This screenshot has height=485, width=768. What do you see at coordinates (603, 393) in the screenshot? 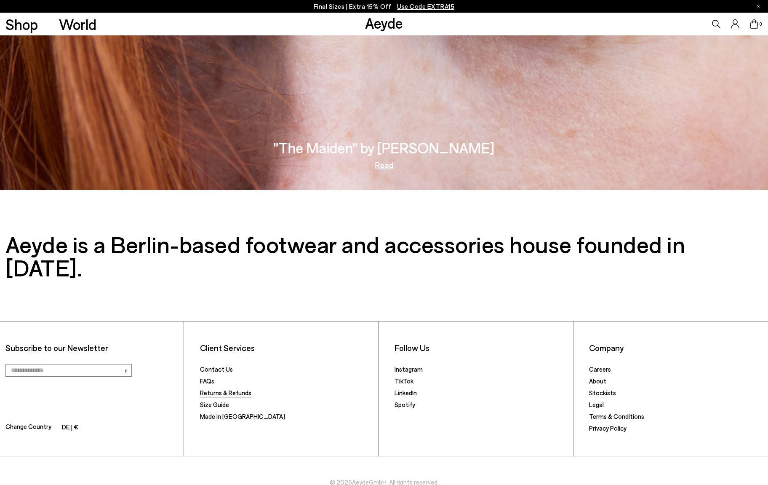
I see `a: Stockists` at bounding box center [603, 393].